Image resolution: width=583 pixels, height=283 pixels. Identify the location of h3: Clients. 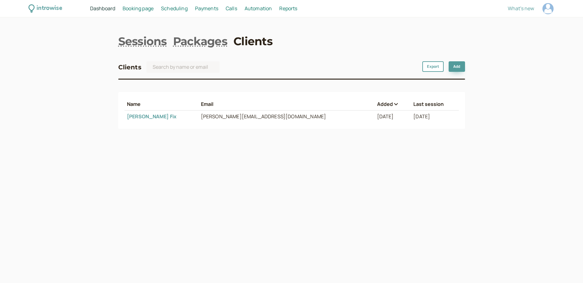
(130, 67).